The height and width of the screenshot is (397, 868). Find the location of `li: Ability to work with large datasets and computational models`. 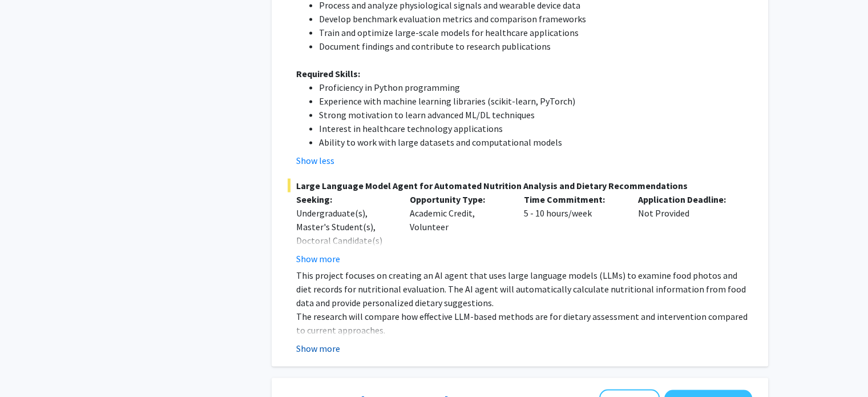

li: Ability to work with large datasets and computational models is located at coordinates (535, 142).